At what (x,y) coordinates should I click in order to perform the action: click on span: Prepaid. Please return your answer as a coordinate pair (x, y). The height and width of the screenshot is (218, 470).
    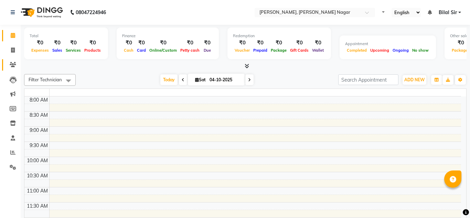
    Looking at the image, I should click on (260, 50).